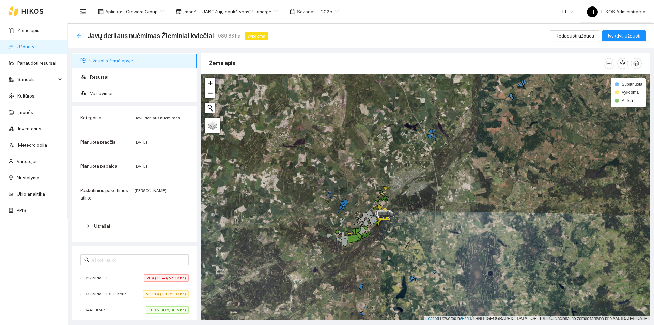  Describe the element at coordinates (624, 36) in the screenshot. I see `button: Įvykdyti užduotį` at that location.